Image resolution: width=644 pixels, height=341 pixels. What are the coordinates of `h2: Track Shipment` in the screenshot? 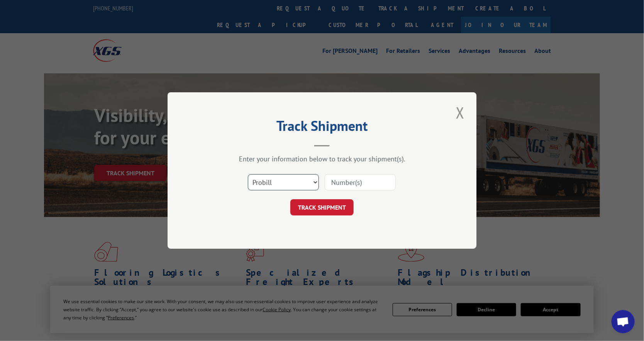 It's located at (322, 128).